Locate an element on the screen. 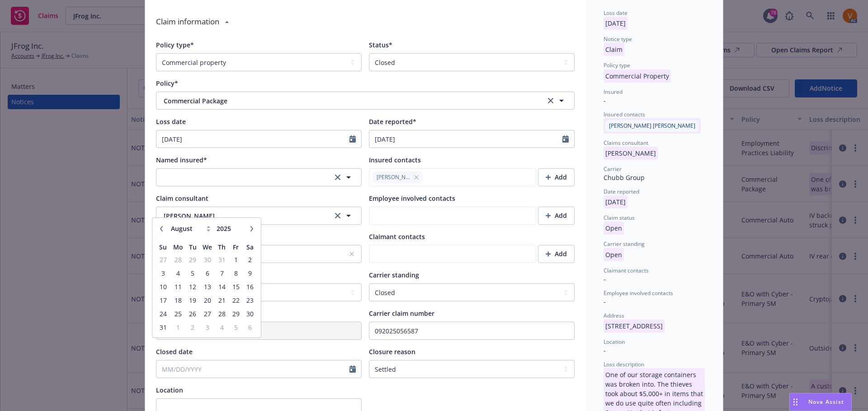  td: 25 is located at coordinates (178, 314).